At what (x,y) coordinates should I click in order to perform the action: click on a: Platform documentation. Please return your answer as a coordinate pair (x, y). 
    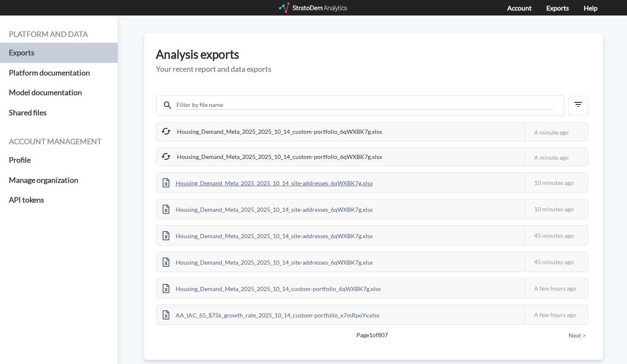
    Looking at the image, I should click on (59, 73).